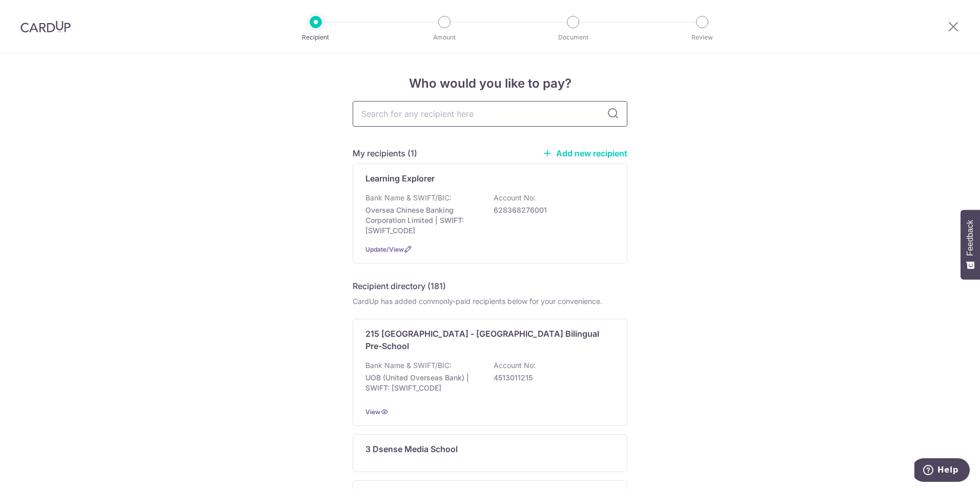 The width and height of the screenshot is (980, 489). I want to click on p: 4513011215, so click(551, 378).